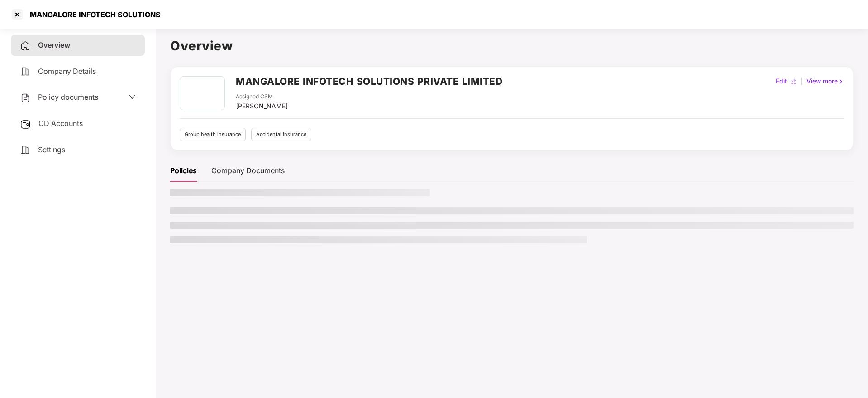 The image size is (868, 398). Describe the element at coordinates (213, 134) in the screenshot. I see `div: Group health insurance` at that location.